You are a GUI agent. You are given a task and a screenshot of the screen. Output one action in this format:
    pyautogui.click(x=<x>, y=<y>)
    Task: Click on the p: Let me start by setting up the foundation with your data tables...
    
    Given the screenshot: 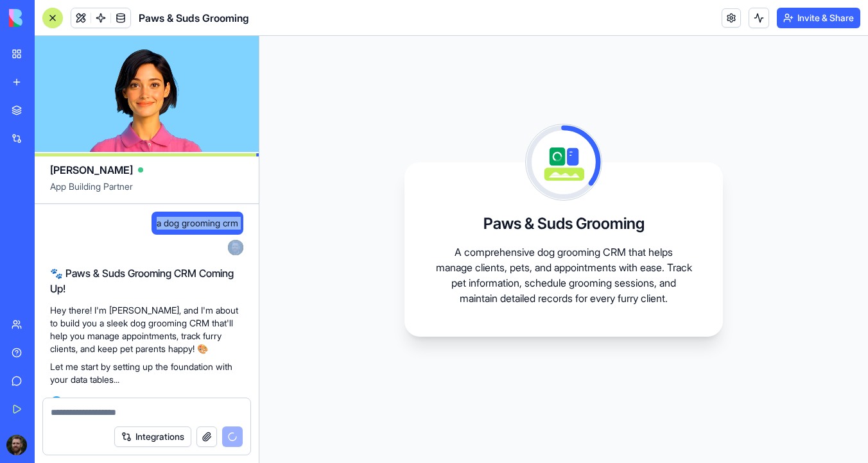 What is the action you would take?
    pyautogui.click(x=146, y=373)
    